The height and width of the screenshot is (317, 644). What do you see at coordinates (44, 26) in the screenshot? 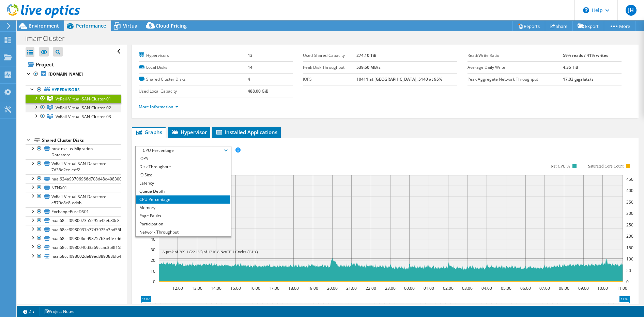
I see `span: Environment` at bounding box center [44, 26].